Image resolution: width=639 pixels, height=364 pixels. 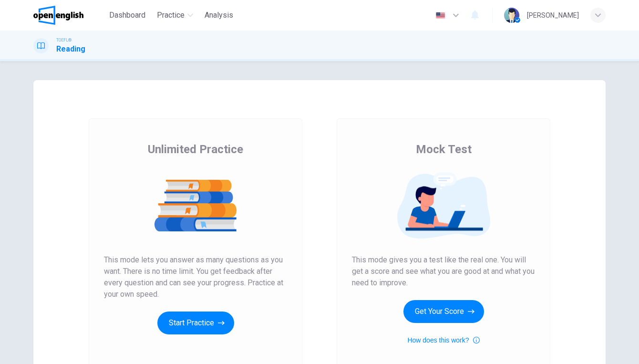 What do you see at coordinates (171, 16) in the screenshot?
I see `span: Practice` at bounding box center [171, 16].